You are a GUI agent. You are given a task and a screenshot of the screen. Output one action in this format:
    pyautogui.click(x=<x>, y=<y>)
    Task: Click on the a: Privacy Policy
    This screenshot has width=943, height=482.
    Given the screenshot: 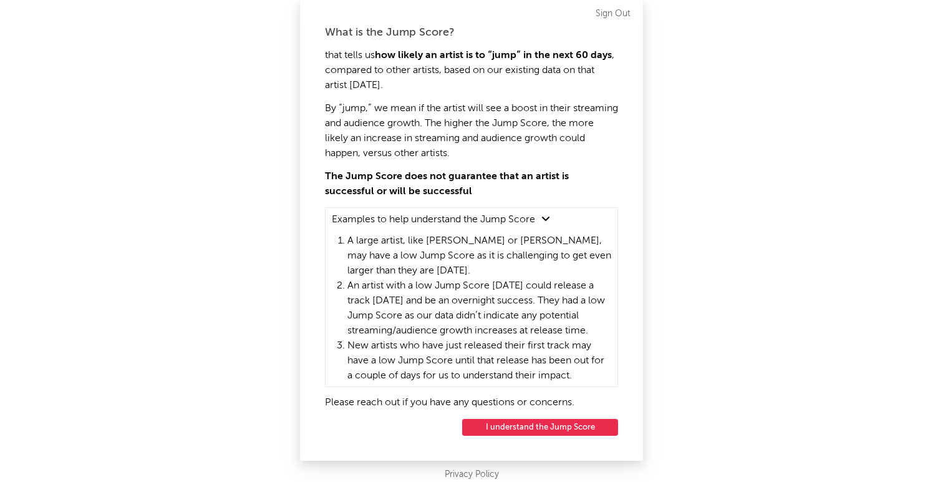 What is the action you would take?
    pyautogui.click(x=472, y=474)
    